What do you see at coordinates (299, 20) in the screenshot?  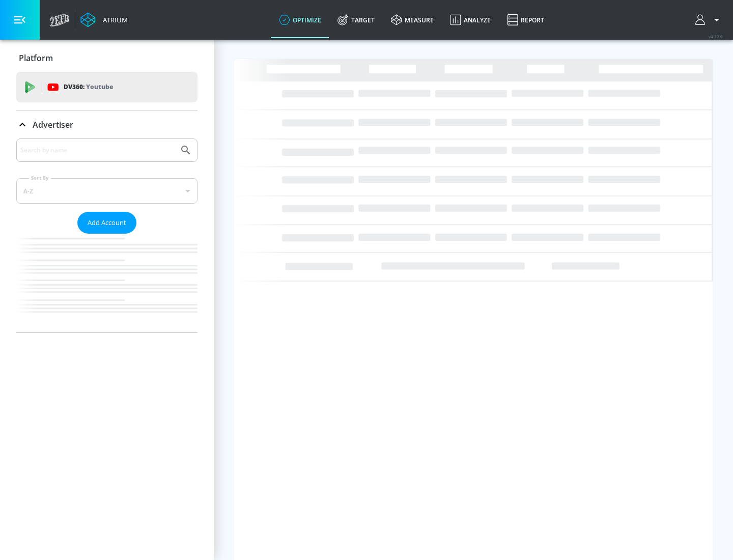 I see `a: optimize` at bounding box center [299, 20].